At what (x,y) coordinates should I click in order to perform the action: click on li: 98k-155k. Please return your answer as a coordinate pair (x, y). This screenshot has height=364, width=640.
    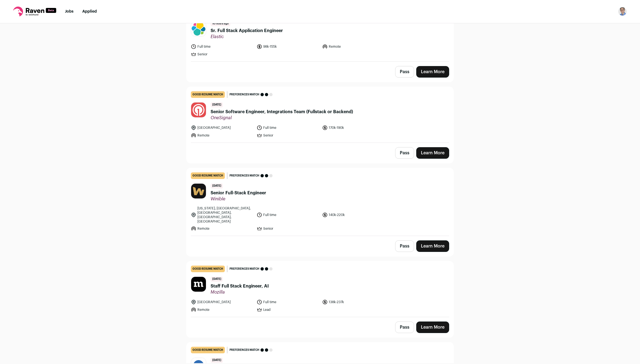
    Looking at the image, I should click on (288, 47).